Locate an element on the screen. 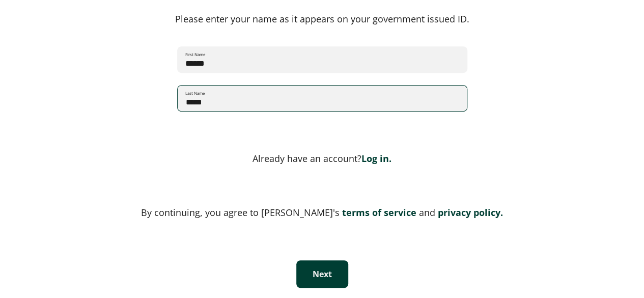  div: Please enter your name as it appears on your government issued ID. is located at coordinates (322, 19).